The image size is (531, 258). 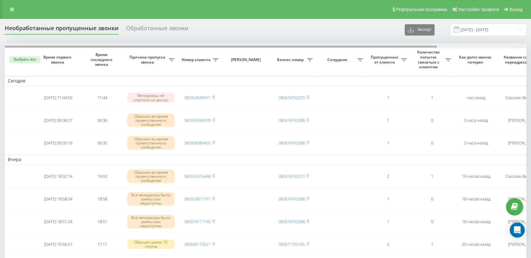 I want to click on span: Как долго звонок потерян, so click(x=476, y=59).